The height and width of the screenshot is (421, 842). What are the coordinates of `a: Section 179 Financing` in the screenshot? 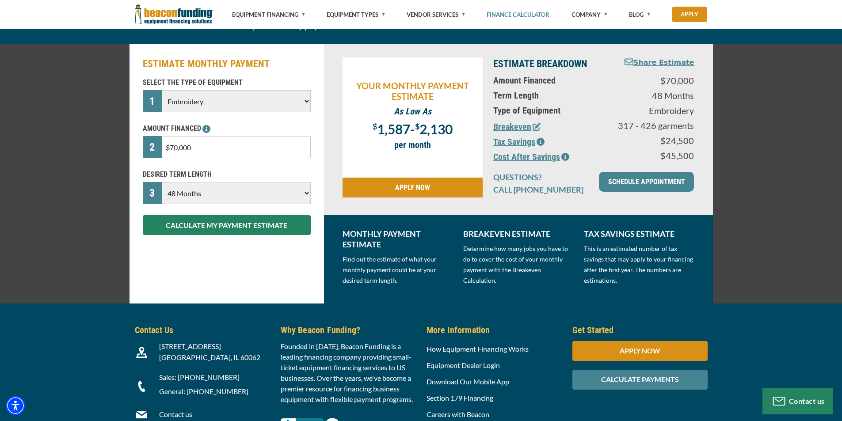 It's located at (460, 398).